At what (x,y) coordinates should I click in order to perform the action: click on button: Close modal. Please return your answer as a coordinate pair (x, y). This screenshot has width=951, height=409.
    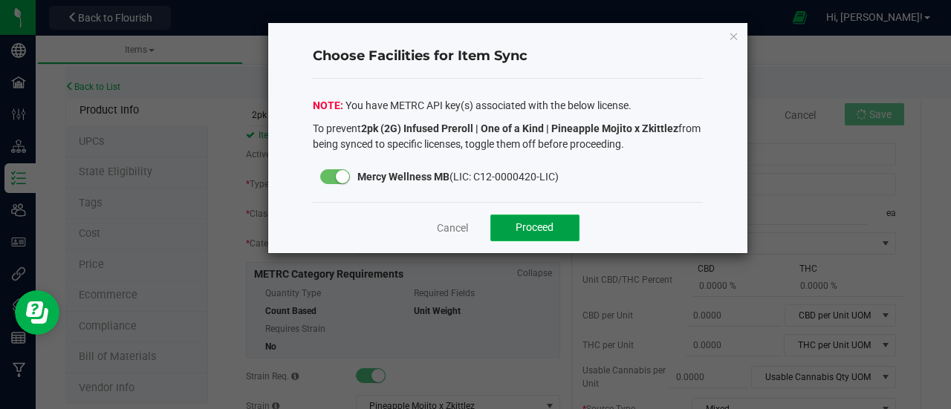
    Looking at the image, I should click on (734, 36).